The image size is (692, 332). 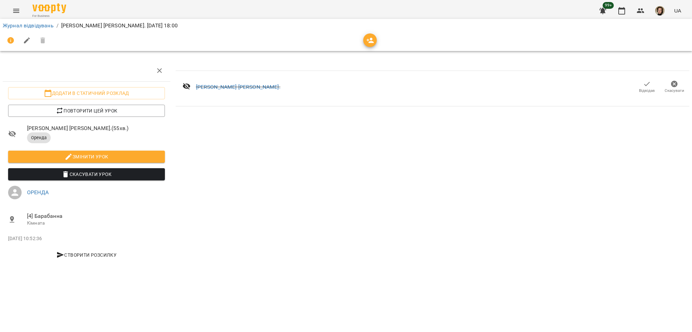 I want to click on img: Voopty Logo, so click(x=49, y=8).